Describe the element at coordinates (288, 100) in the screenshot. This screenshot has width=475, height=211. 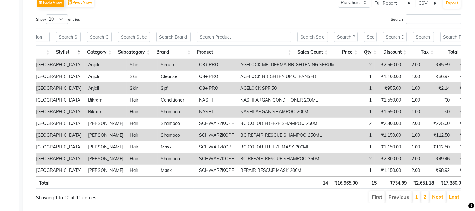
I see `td: NASHI ARGAN CONDITIONER 200ML` at that location.